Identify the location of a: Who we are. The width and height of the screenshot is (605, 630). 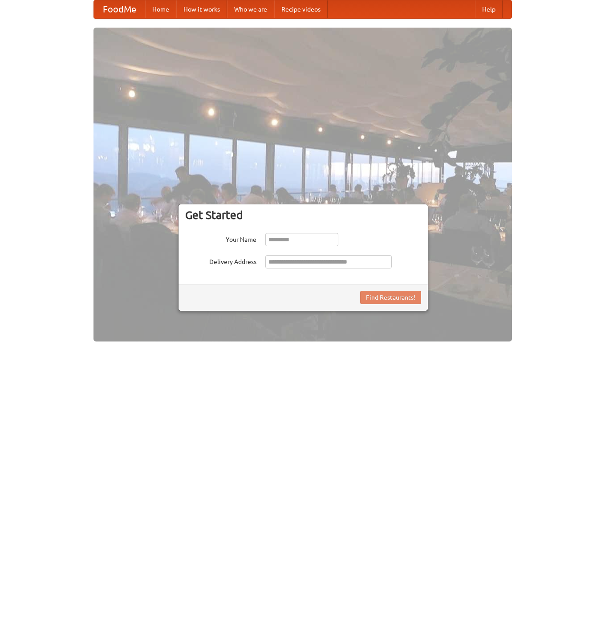
(251, 9).